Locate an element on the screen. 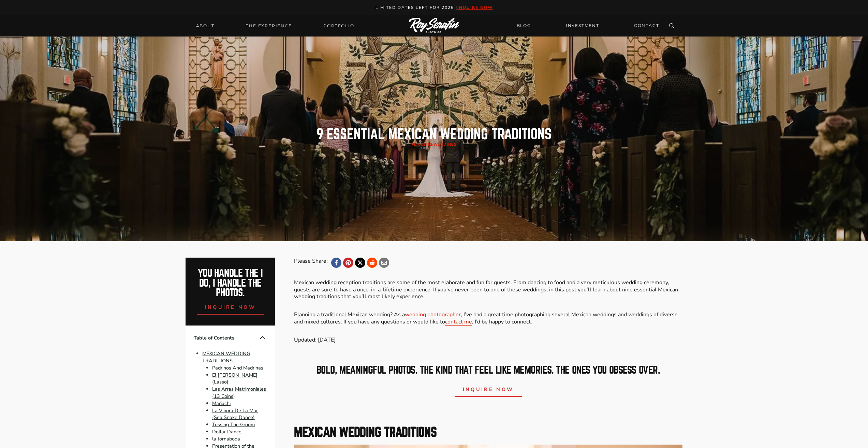  a: La Vibora De La Mar (Sea Snake Dance) is located at coordinates (235, 414).